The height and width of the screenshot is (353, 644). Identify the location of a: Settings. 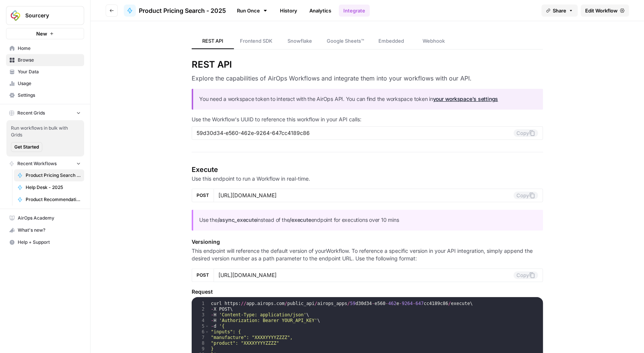
(45, 95).